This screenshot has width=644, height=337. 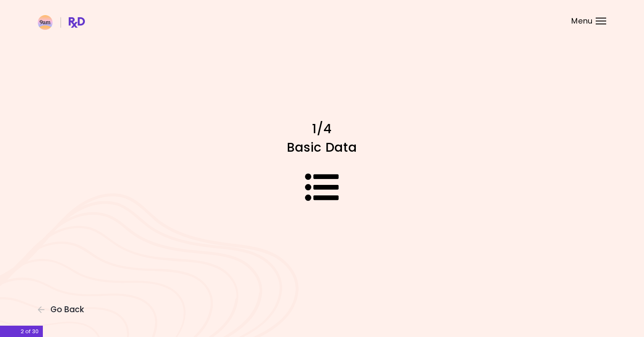 What do you see at coordinates (67, 309) in the screenshot?
I see `span: Go Back` at bounding box center [67, 309].